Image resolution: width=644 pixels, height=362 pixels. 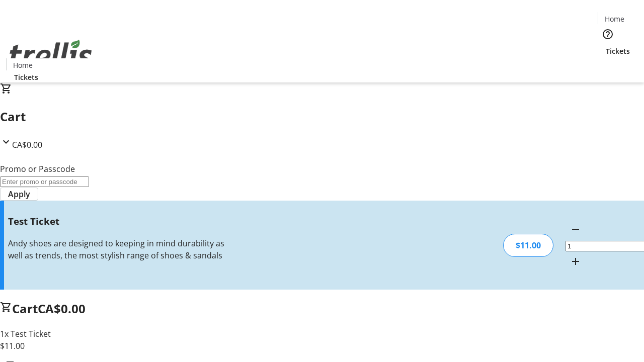 What do you see at coordinates (51, 54) in the screenshot?
I see `img: Orient E2E Organization b5siwY3sEU's Logo` at bounding box center [51, 54].